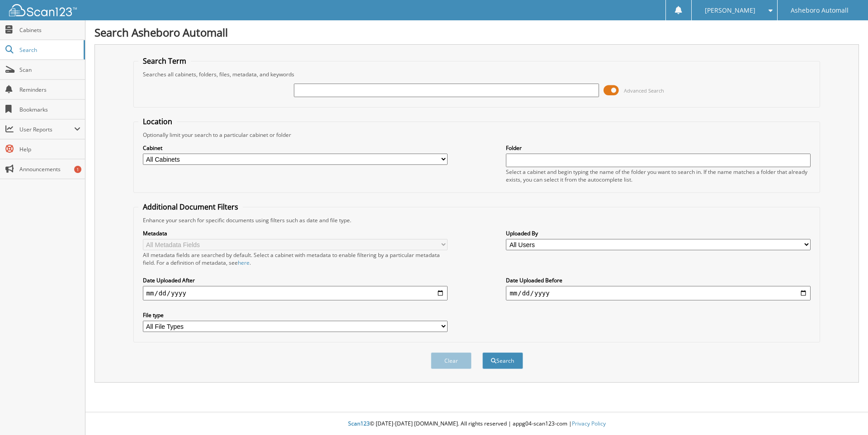  Describe the element at coordinates (820, 10) in the screenshot. I see `span: Asheboro Automall` at that location.